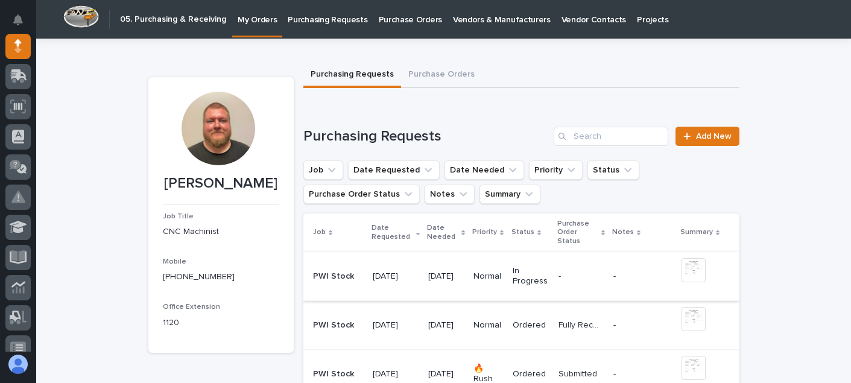 The width and height of the screenshot is (851, 383). What do you see at coordinates (485, 232) in the screenshot?
I see `p: Priority` at bounding box center [485, 232].